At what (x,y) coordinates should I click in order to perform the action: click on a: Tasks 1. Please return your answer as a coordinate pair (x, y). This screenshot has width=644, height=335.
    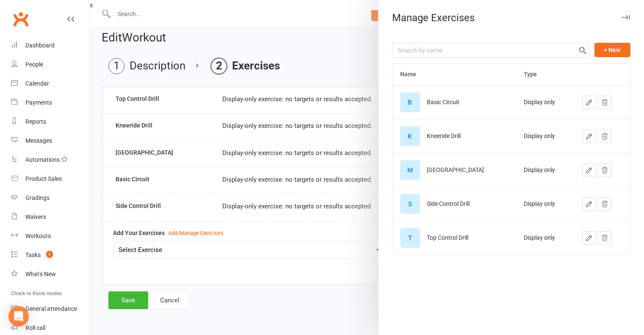
    Looking at the image, I should click on (50, 255).